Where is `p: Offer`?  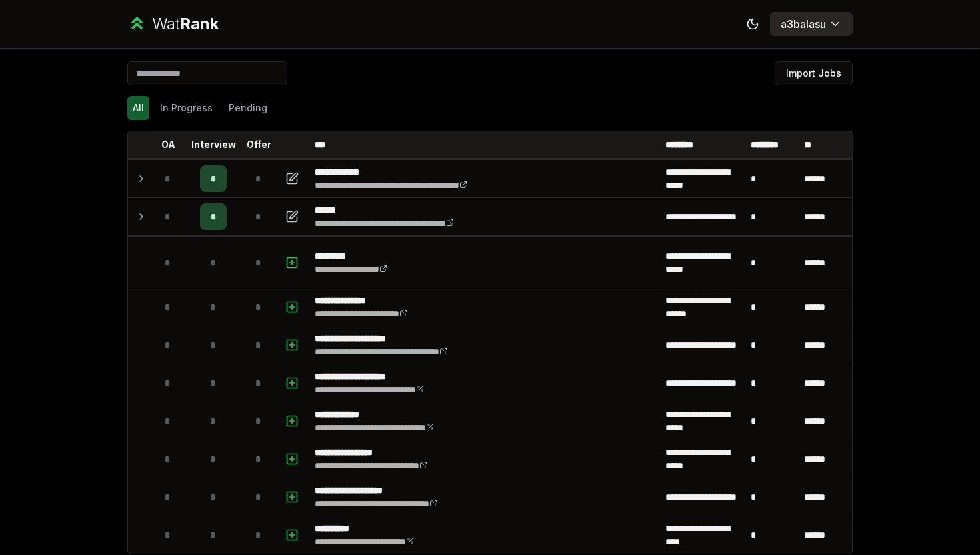 p: Offer is located at coordinates (259, 144).